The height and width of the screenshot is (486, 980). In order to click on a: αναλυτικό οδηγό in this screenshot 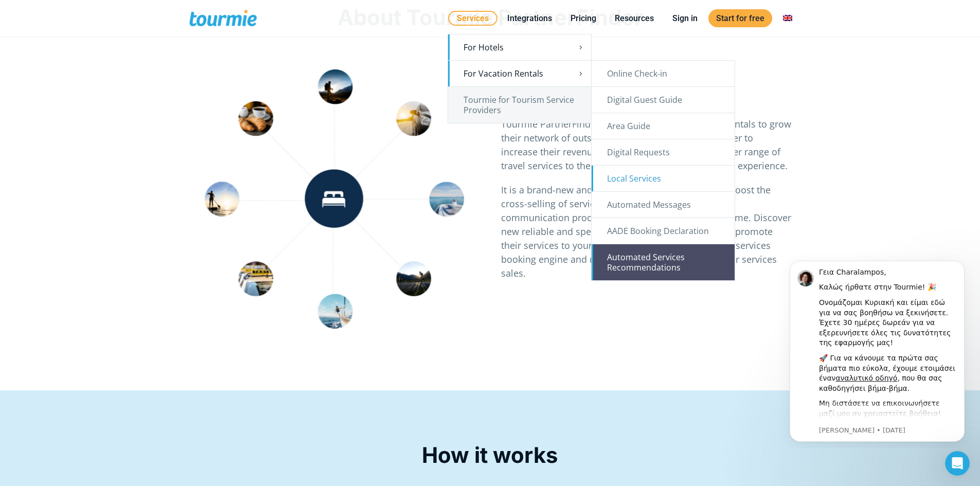, I will do `click(92, 126)`.